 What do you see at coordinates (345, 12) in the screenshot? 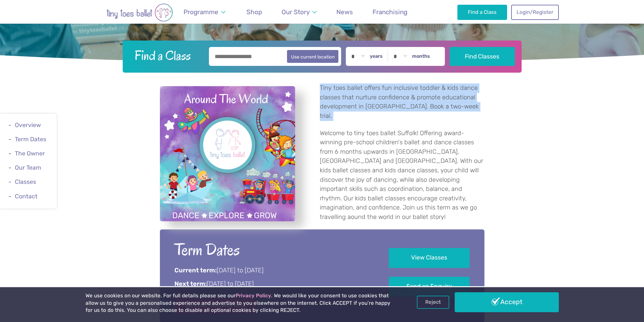
I see `a: News` at bounding box center [345, 12].